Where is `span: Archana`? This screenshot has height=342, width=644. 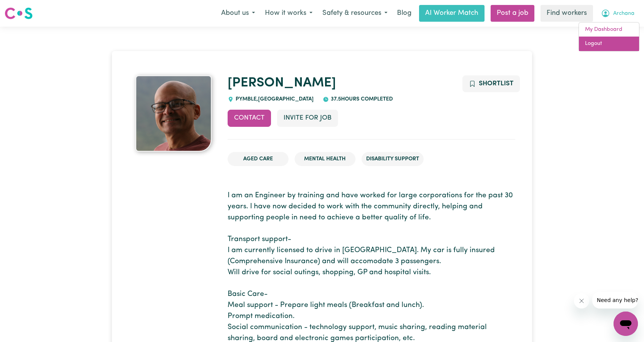
span: Archana is located at coordinates (624, 14).